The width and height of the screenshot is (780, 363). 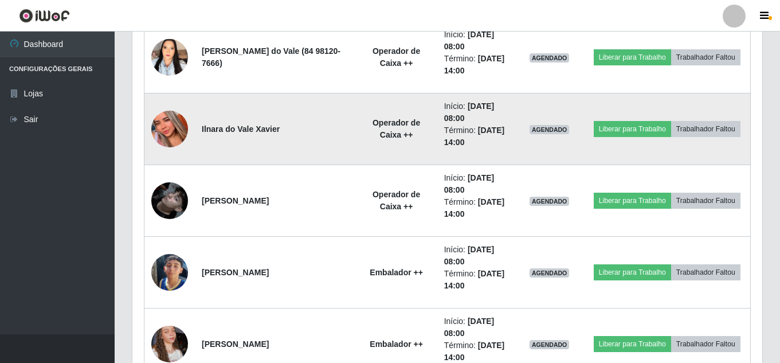 What do you see at coordinates (170, 57) in the screenshot?
I see `img: 1740529187901.jpeg` at bounding box center [170, 57].